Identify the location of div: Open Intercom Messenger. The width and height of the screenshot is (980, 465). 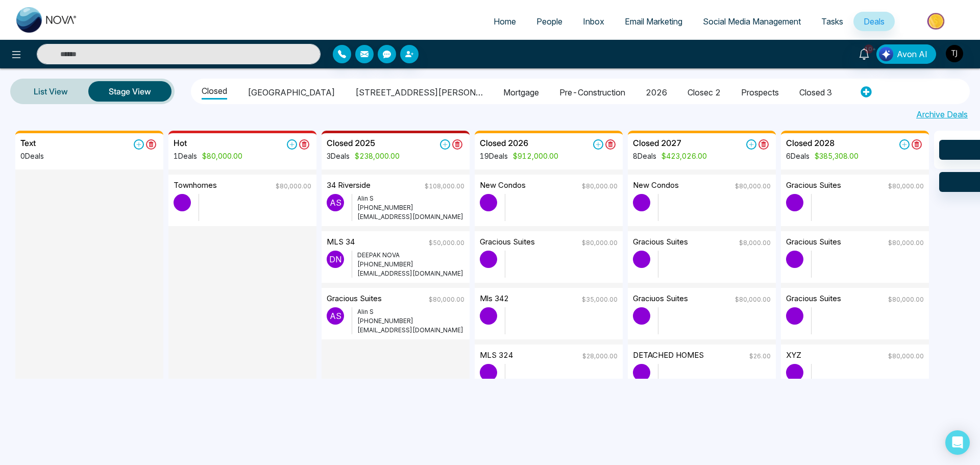
(958, 443).